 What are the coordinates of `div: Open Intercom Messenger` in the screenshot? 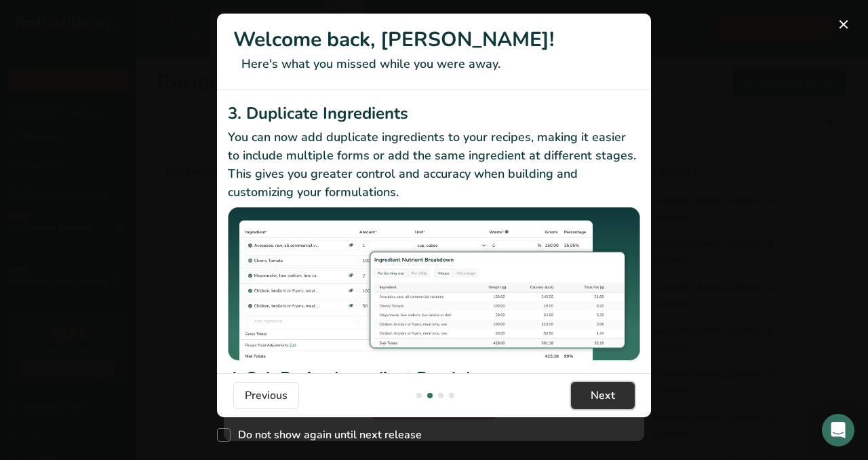 It's located at (839, 430).